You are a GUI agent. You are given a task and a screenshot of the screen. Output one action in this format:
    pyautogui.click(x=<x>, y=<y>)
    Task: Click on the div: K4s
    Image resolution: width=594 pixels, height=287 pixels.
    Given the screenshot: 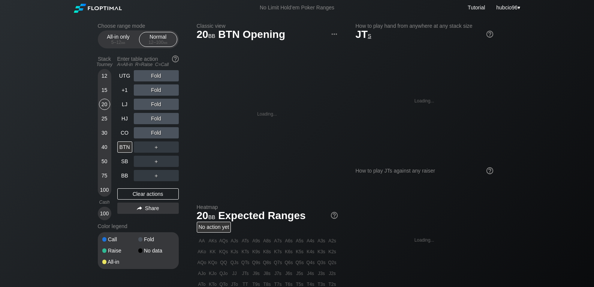 What is the action you would take?
    pyautogui.click(x=311, y=251)
    